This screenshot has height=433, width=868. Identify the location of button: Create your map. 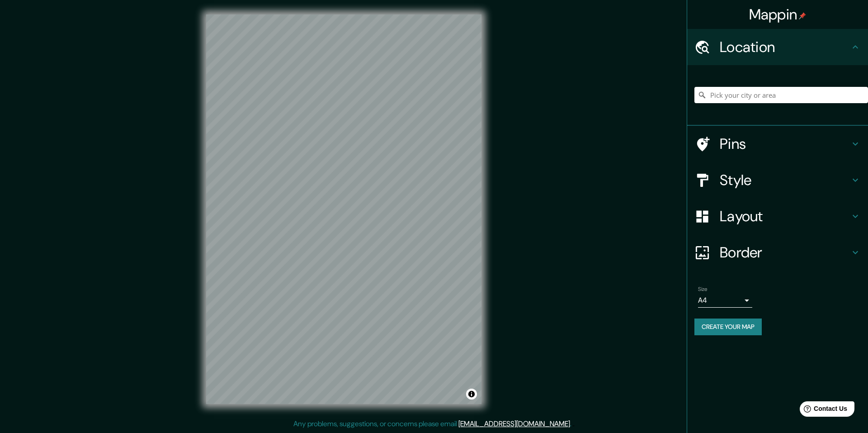
(728, 327).